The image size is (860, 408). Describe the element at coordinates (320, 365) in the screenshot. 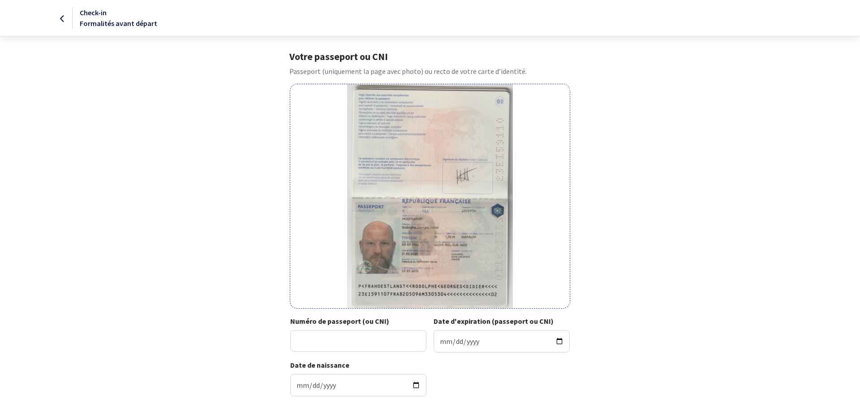

I see `strong: Date de naissance` at that location.